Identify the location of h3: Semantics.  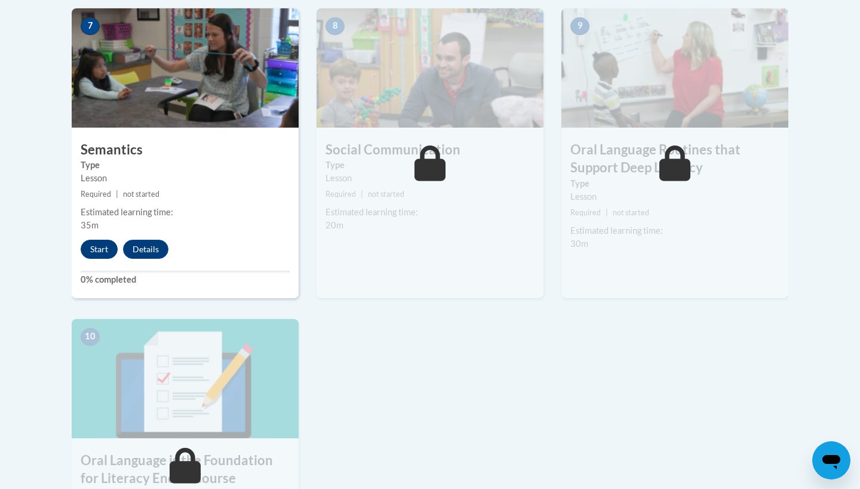
(185, 150).